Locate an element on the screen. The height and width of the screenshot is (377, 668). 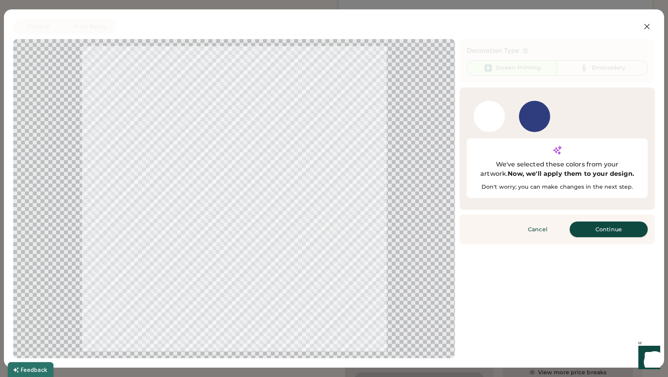
button: Cancel is located at coordinates (538, 229).